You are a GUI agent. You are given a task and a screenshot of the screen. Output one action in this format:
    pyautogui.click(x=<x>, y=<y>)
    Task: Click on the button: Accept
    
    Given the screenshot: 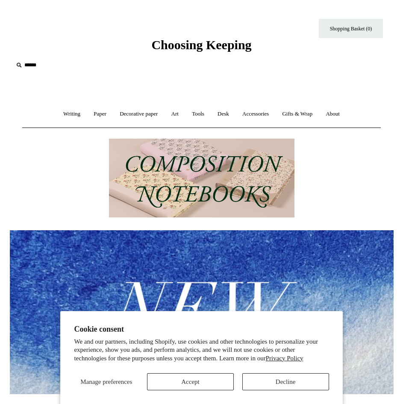 What is the action you would take?
    pyautogui.click(x=190, y=382)
    